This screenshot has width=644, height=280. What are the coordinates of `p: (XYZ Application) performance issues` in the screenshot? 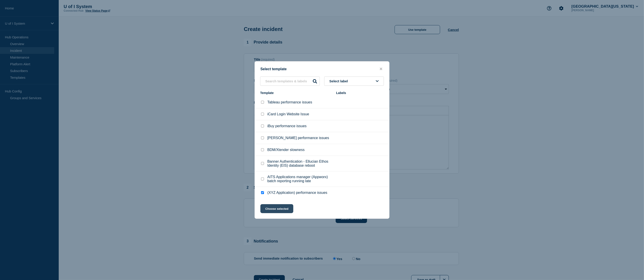 It's located at (297, 193).